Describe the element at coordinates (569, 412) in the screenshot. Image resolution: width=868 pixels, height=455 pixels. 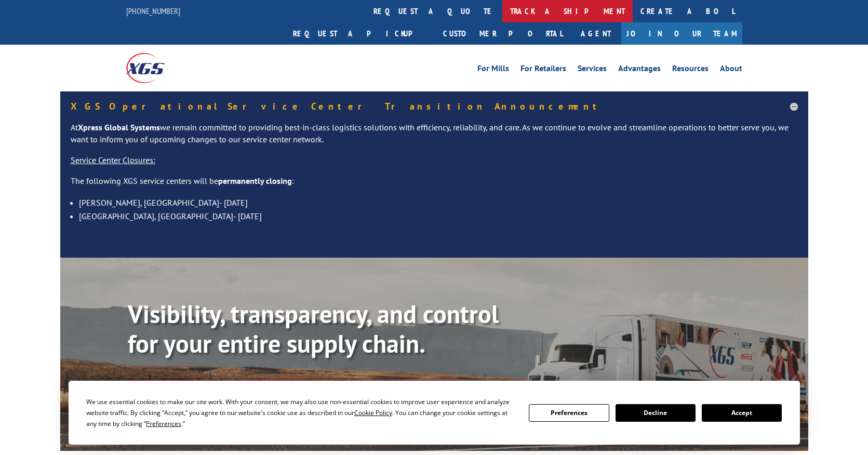
I see `button: Preferences` at that location.